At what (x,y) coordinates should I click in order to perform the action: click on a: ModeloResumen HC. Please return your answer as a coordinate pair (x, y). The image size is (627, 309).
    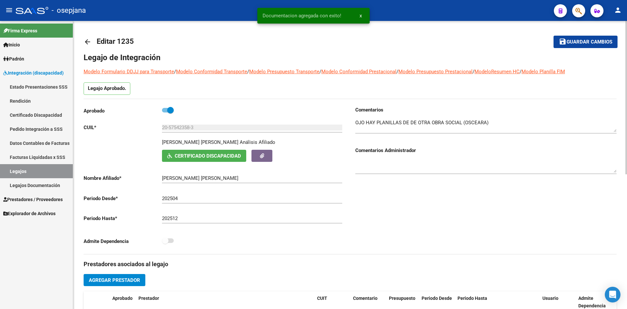
    Looking at the image, I should click on (497, 72).